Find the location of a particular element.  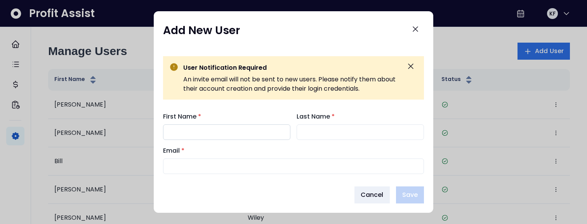

button: Cancel is located at coordinates (372, 195).